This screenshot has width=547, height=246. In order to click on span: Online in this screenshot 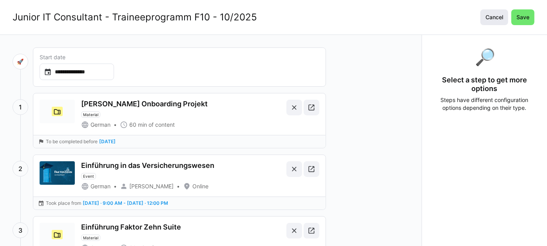, I will do `click(200, 186)`.